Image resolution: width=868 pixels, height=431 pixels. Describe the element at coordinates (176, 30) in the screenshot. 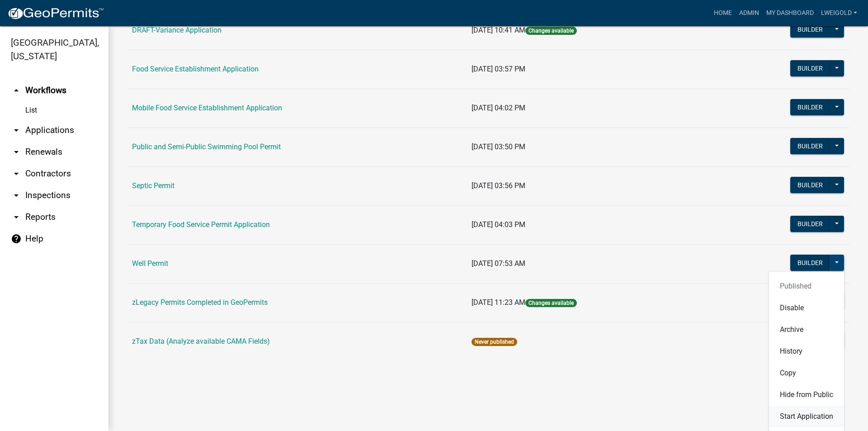

I see `a: DRAFT-Variance Application` at that location.